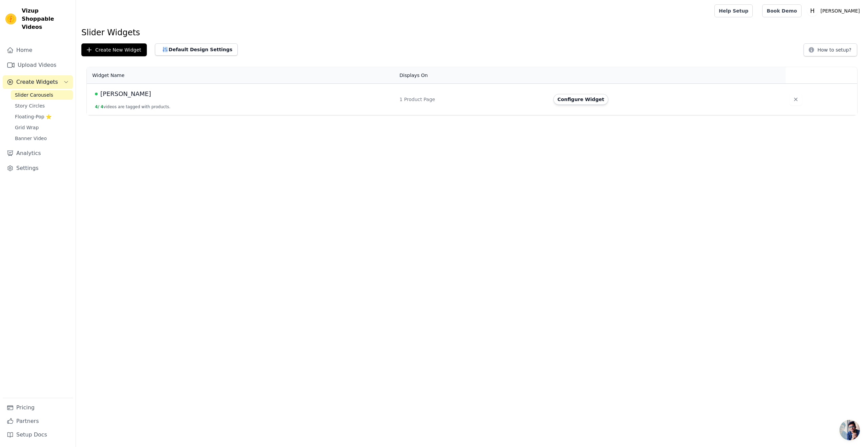 The width and height of the screenshot is (868, 447). I want to click on a: Banner Video, so click(41, 138).